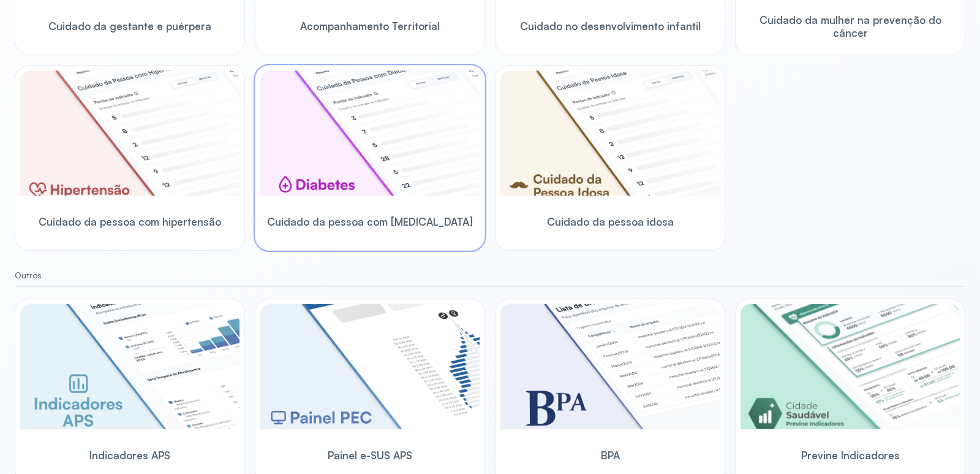 The height and width of the screenshot is (474, 980). What do you see at coordinates (370, 455) in the screenshot?
I see `span: Painel e-SUS APS` at bounding box center [370, 455].